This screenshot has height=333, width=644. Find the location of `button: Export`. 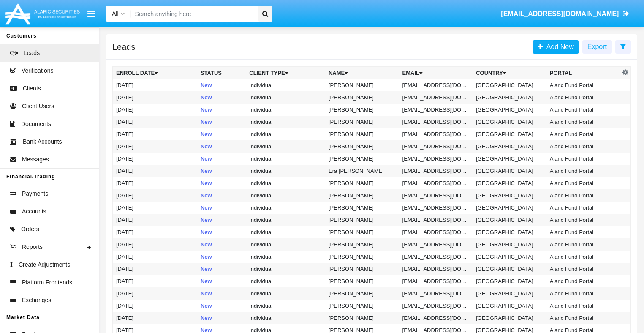

button: Export is located at coordinates (597, 47).